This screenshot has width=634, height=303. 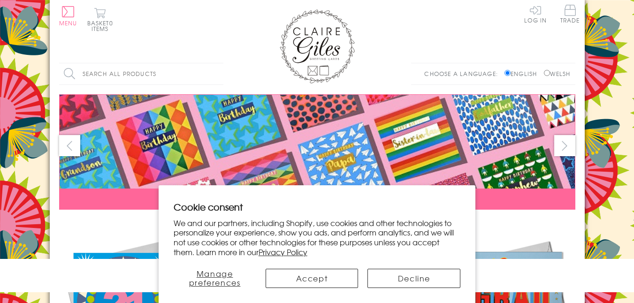 I want to click on button: Manage preferences, so click(x=215, y=278).